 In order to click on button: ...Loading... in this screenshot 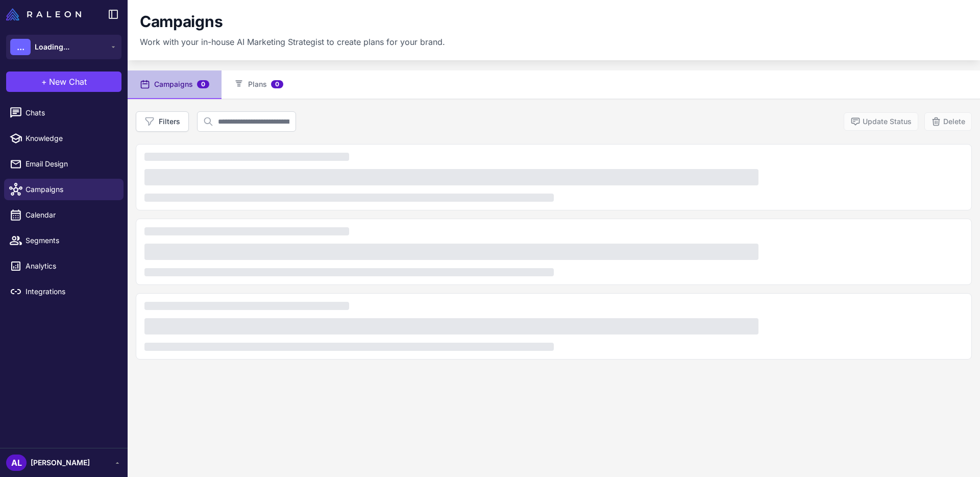, I will do `click(64, 47)`.